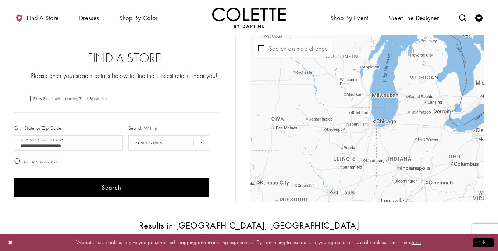  I want to click on a: here, so click(416, 242).